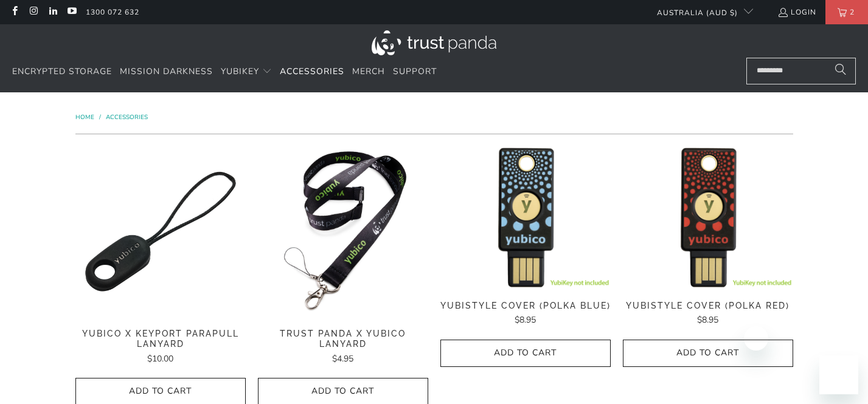 This screenshot has height=404, width=868. Describe the element at coordinates (708, 217) in the screenshot. I see `a: YubiStyle Cover (Polka Red) - Trust Panda` at that location.